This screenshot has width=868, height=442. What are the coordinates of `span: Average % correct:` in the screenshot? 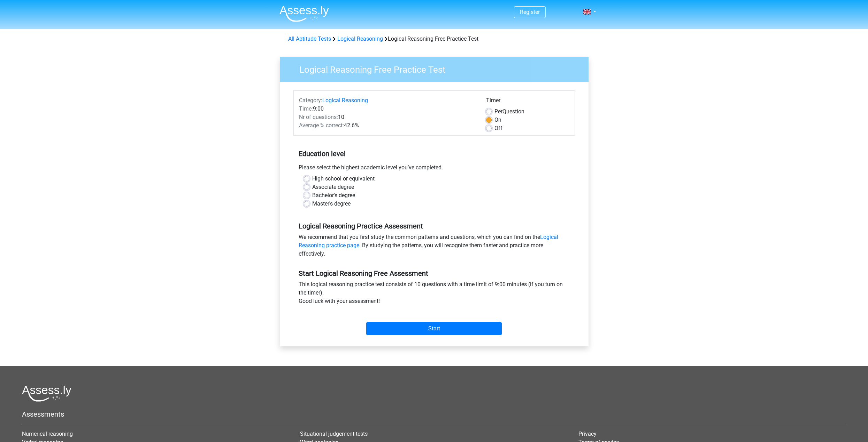 It's located at (321, 125).